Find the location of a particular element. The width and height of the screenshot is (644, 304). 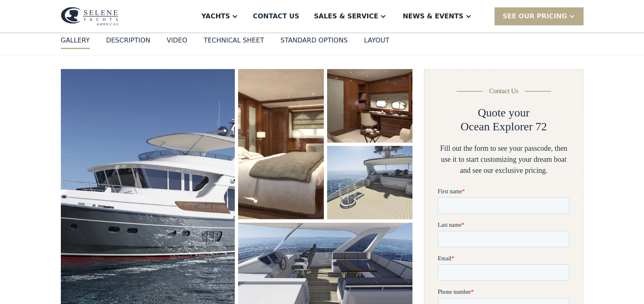

div: layout is located at coordinates (377, 40).